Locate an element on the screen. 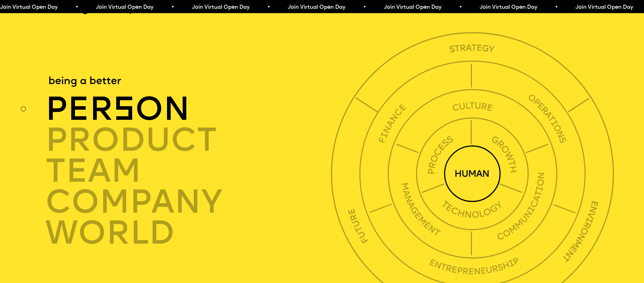 The height and width of the screenshot is (283, 644). div: being a better is located at coordinates (85, 82).